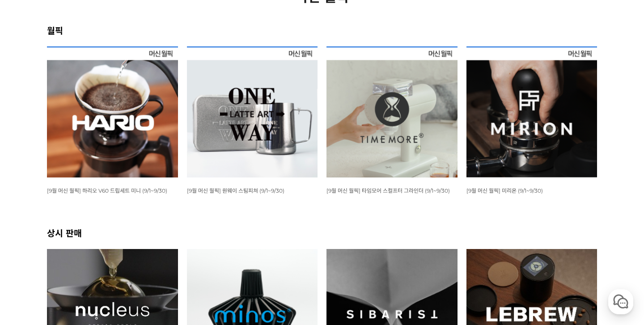 The width and height of the screenshot is (644, 325). Describe the element at coordinates (144, 268) in the screenshot. I see `span: 설정` at that location.